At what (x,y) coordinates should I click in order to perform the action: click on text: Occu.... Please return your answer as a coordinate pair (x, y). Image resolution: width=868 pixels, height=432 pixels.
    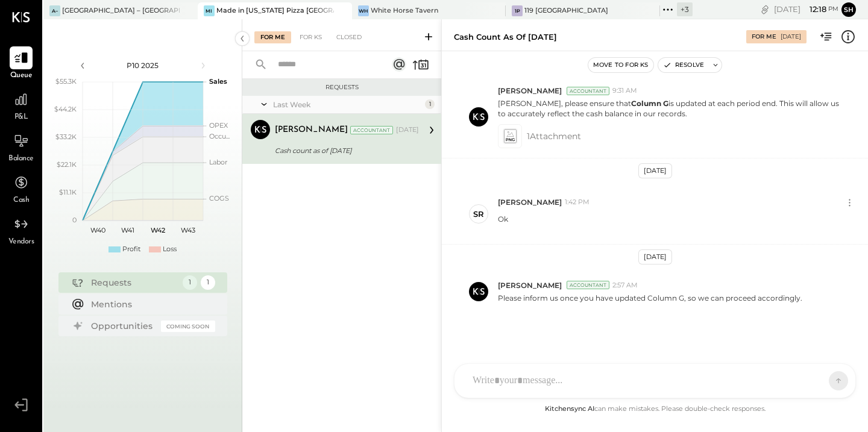
    Looking at the image, I should click on (219, 136).